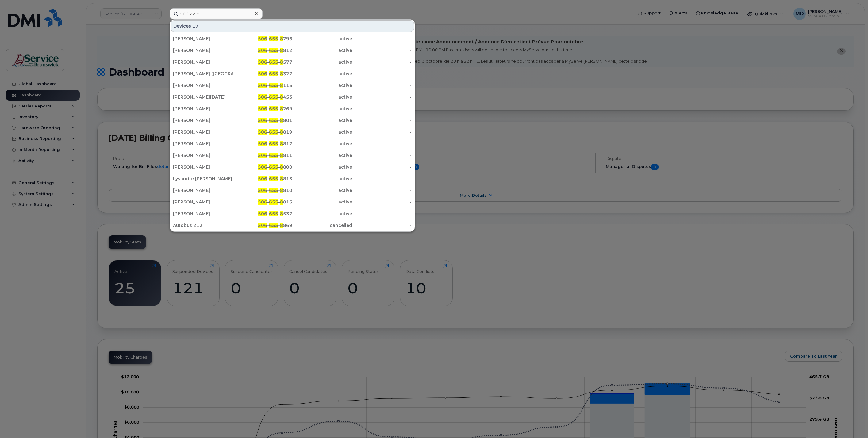 The image size is (868, 438). I want to click on div: - - 577, so click(263, 62).